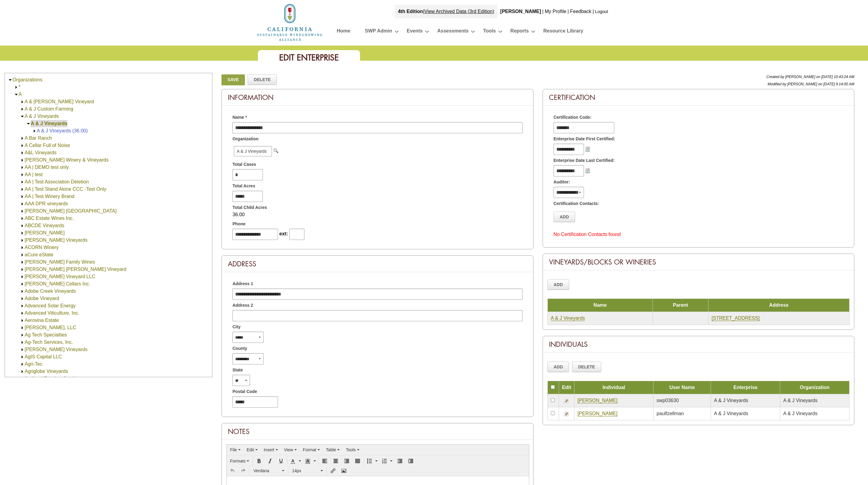  What do you see at coordinates (22, 145) in the screenshot?
I see `img: Expand A Cellar Full of Noise` at bounding box center [22, 145].